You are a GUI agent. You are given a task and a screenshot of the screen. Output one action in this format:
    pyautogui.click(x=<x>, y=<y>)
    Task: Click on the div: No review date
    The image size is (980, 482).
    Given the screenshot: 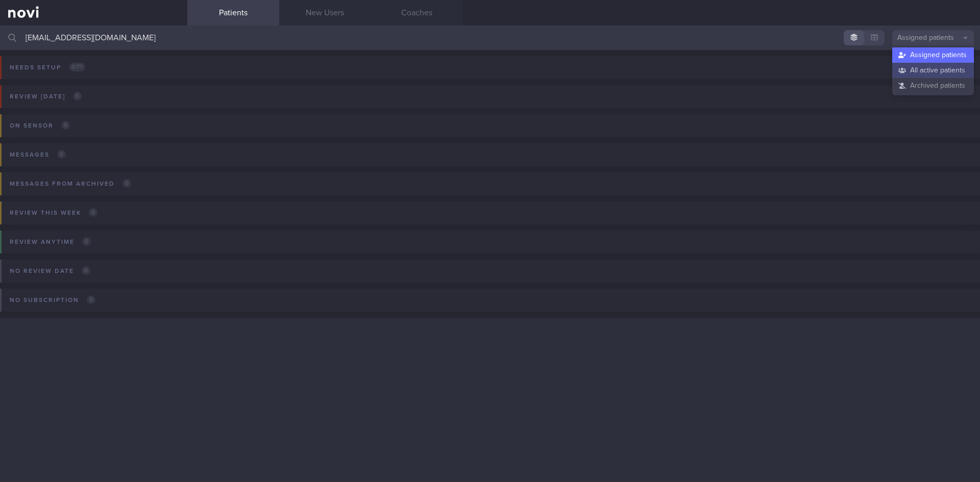 What is the action you would take?
    pyautogui.click(x=50, y=271)
    